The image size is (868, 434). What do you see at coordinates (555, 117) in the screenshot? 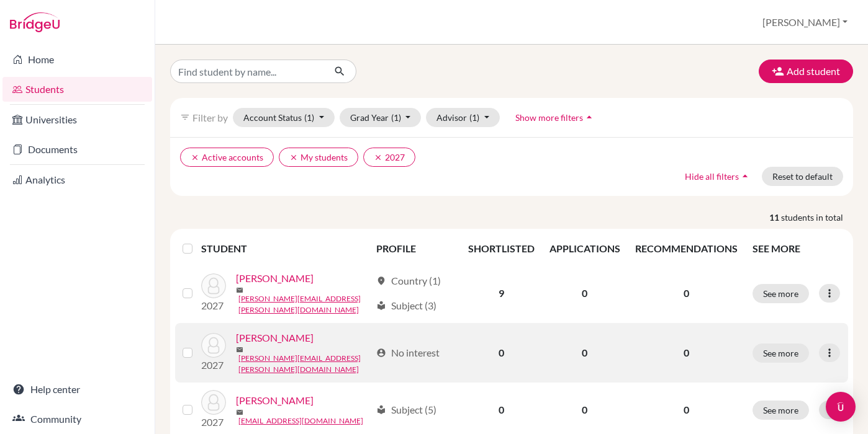
I see `button: Show more filtersarrow_drop_up` at bounding box center [555, 117].